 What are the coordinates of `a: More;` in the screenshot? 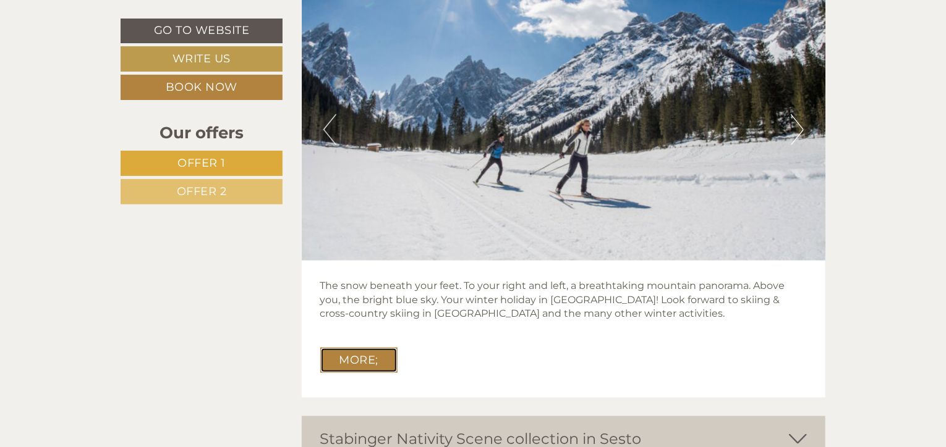 It's located at (359, 360).